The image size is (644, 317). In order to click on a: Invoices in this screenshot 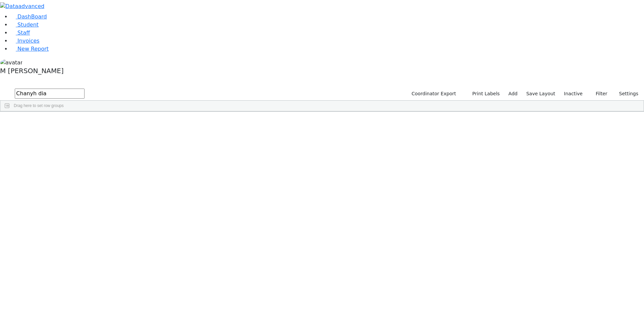, I will do `click(25, 40)`.